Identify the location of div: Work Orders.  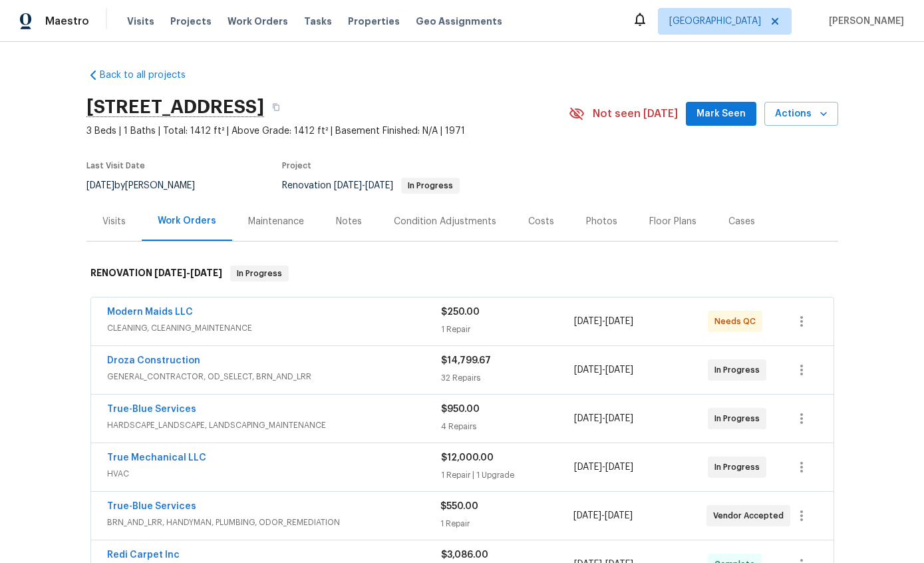
(187, 221).